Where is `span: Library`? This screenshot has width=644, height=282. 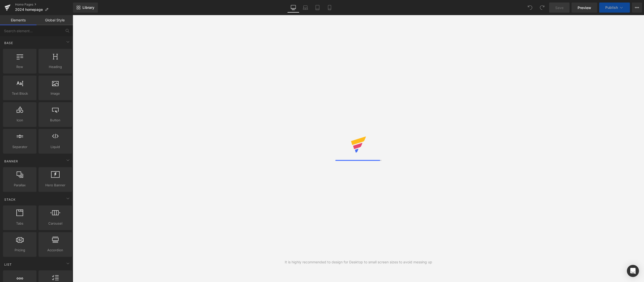
span: Library is located at coordinates (88, 7).